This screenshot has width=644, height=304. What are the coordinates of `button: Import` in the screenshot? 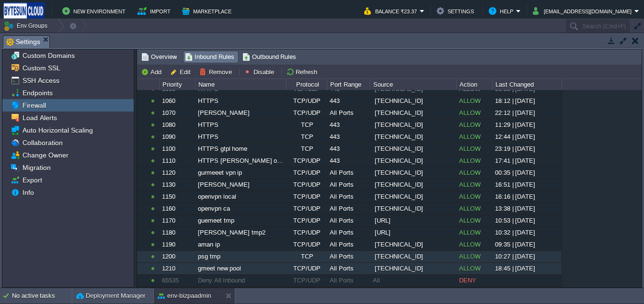 It's located at (155, 11).